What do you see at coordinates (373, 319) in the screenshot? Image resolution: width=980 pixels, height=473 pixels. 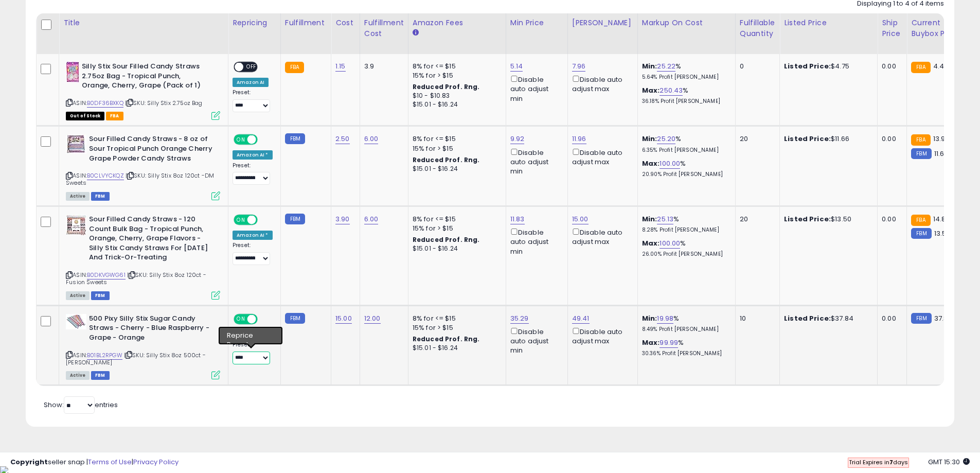 I see `a: 12.00` at bounding box center [373, 319].